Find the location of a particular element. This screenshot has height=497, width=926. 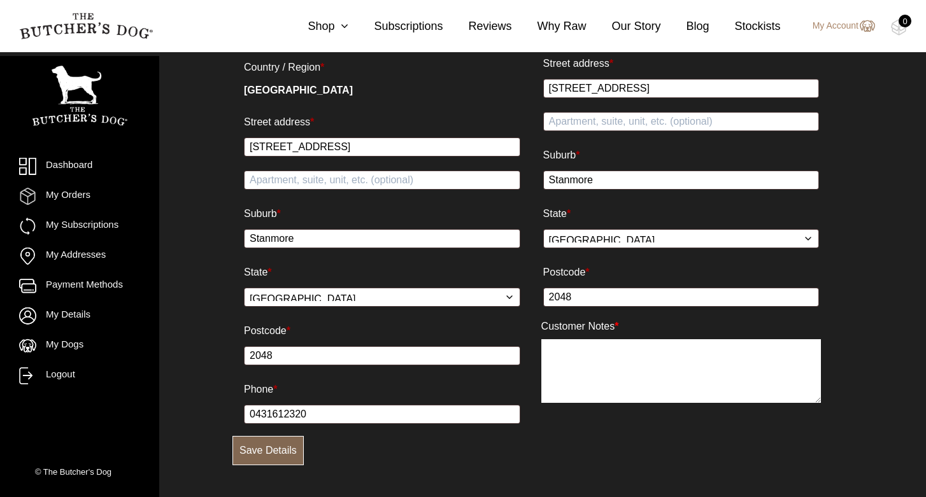

a: My Details is located at coordinates (80, 316).